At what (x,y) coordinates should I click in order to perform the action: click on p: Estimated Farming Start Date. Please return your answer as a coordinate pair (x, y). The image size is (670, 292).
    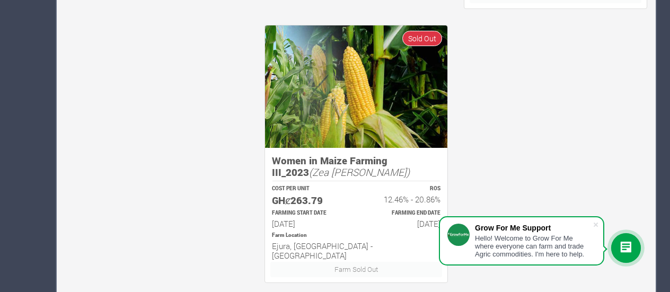
    Looking at the image, I should click on (309, 213).